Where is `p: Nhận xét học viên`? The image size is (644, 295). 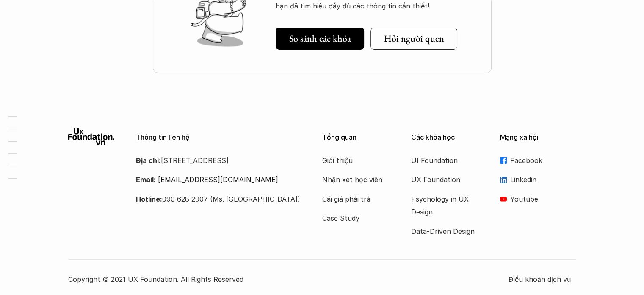
p: Nhận xét học viên is located at coordinates (357, 179).